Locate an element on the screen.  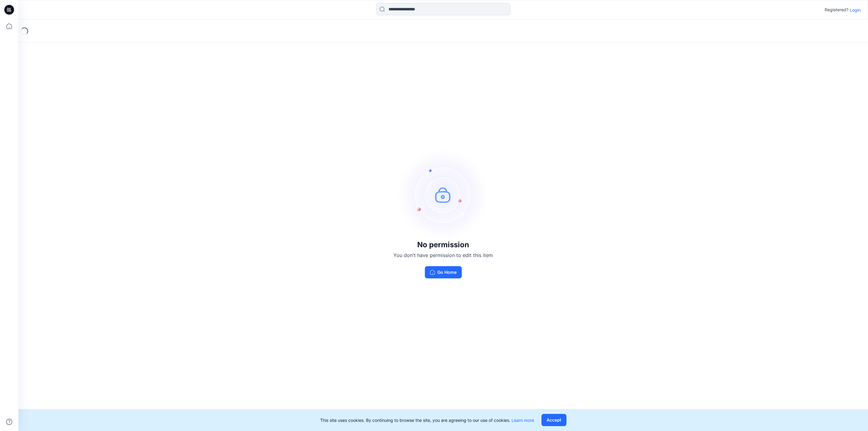
button: Accept is located at coordinates (554, 420).